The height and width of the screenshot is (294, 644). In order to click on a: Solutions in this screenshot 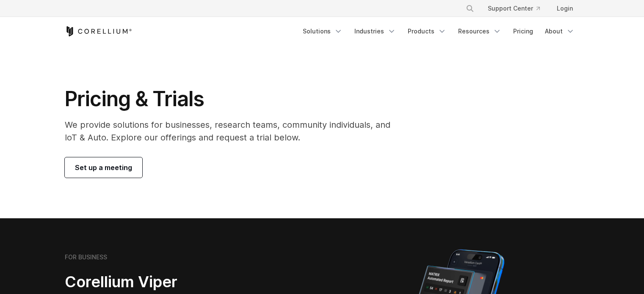, I will do `click(323, 32)`.